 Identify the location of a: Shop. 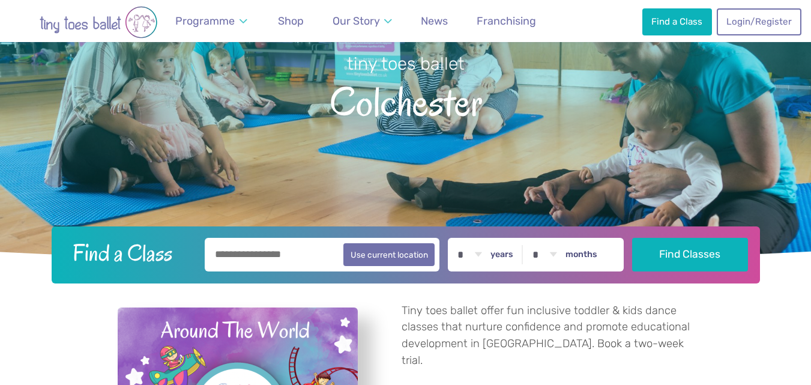
(290, 21).